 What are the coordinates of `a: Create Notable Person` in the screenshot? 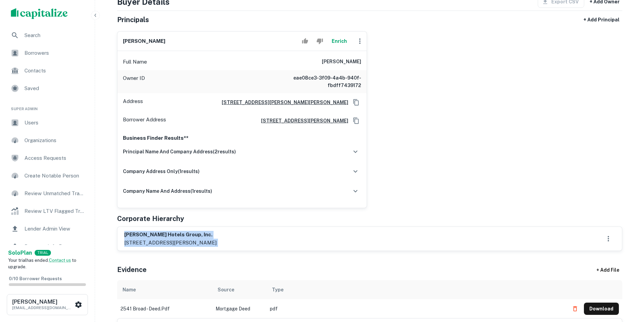 It's located at (47, 176).